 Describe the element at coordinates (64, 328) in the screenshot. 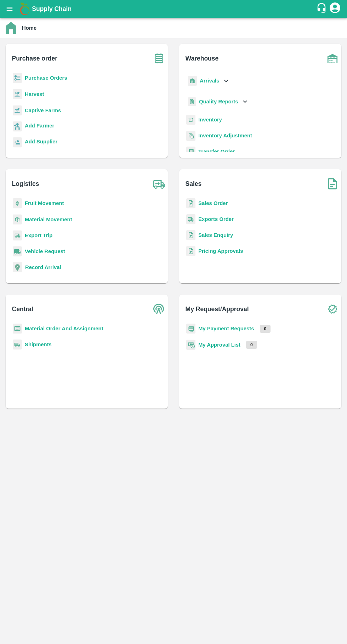

I see `a: Material Order And Assignment` at that location.